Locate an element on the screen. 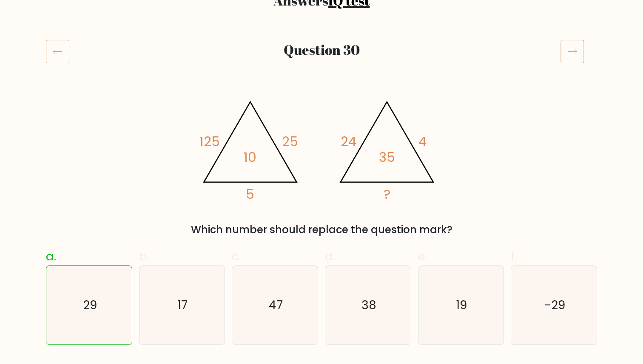 This screenshot has width=643, height=364. span: d. is located at coordinates (330, 256).